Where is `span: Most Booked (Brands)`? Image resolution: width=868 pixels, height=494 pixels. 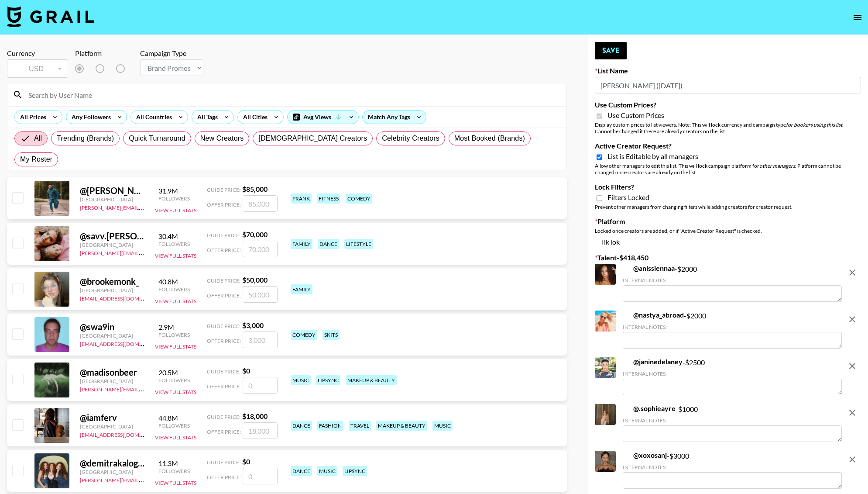
span: Most Booked (Brands) is located at coordinates (490, 138).